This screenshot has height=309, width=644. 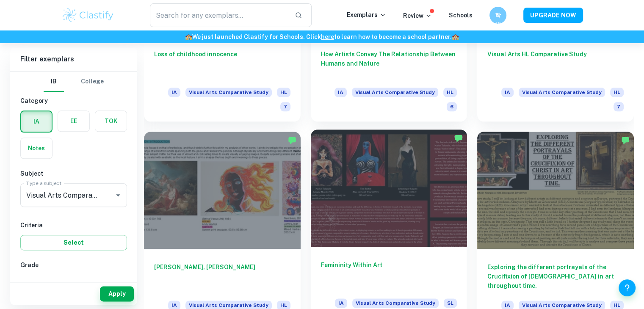 I want to click on p: Review, so click(x=417, y=16).